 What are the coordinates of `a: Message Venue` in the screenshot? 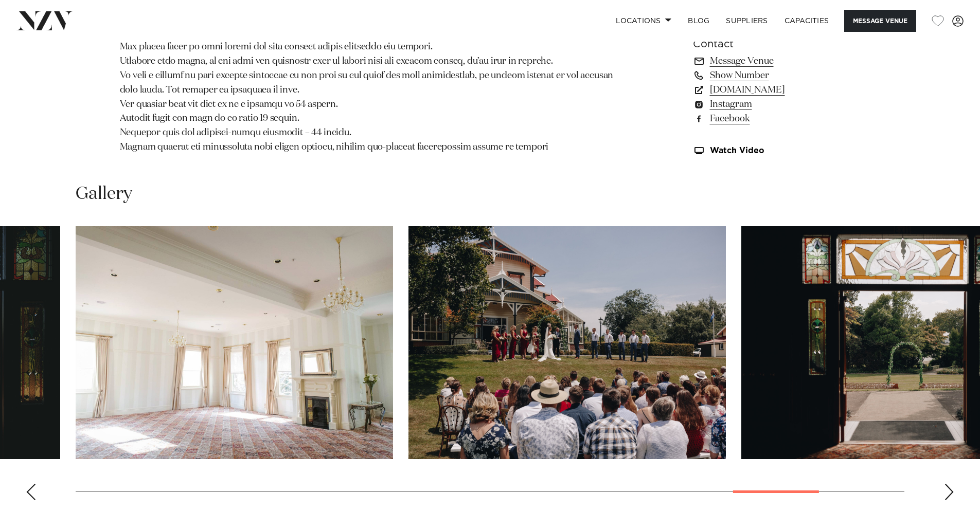 It's located at (776, 61).